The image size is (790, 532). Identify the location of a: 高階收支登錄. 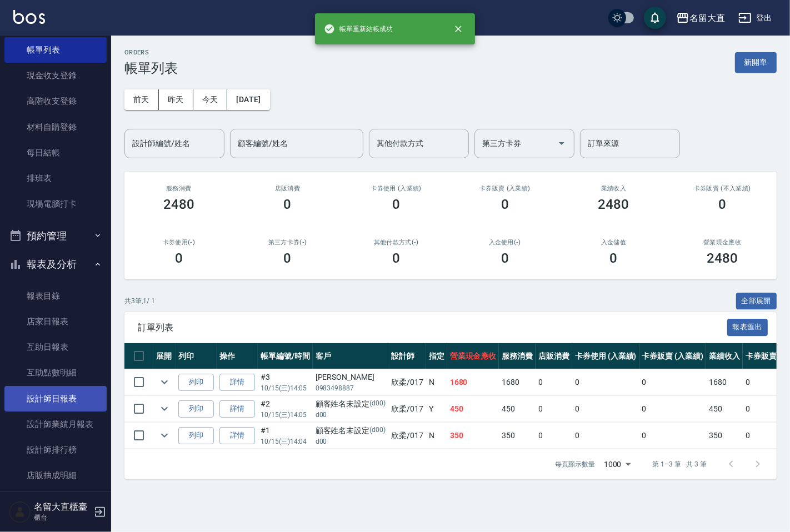
(56, 101).